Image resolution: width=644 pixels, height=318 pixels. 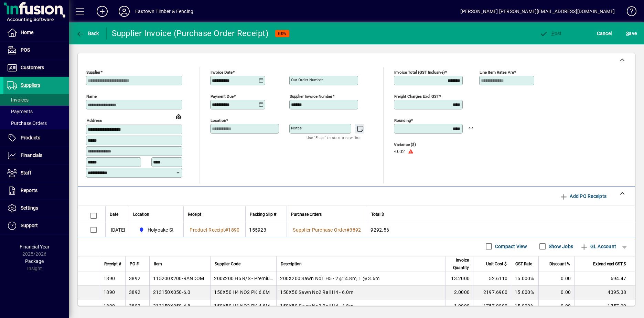 What do you see at coordinates (420, 72) in the screenshot?
I see `mat-label: Invoice Total (GST inclusive)` at bounding box center [420, 72].